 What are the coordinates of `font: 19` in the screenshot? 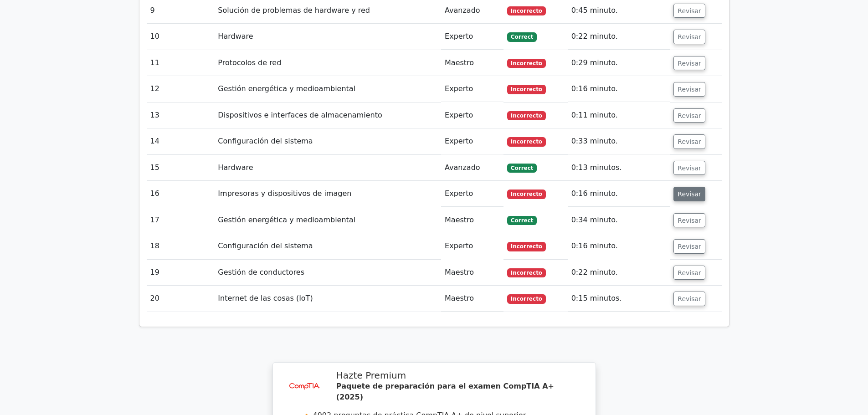 It's located at (155, 272).